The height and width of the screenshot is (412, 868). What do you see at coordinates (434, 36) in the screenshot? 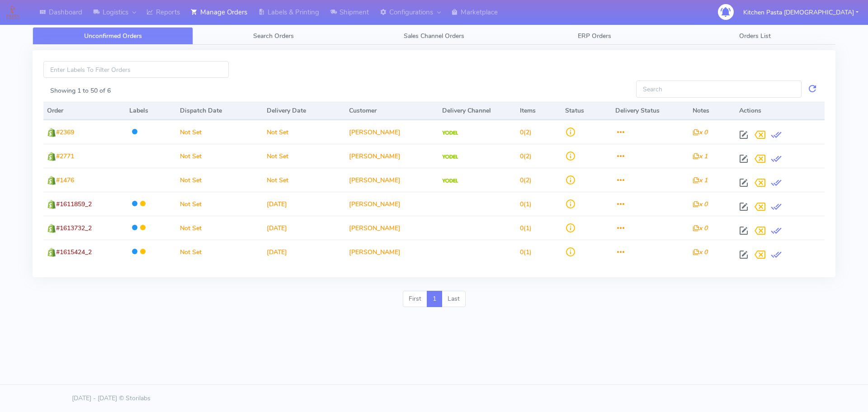
I see `ul: Tabs` at bounding box center [434, 36].